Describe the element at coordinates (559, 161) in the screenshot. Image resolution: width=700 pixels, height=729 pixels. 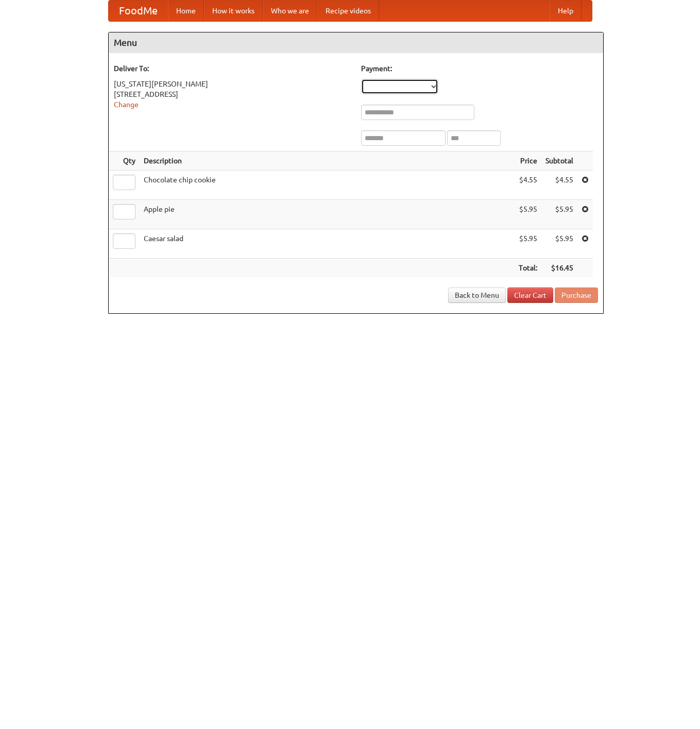
I see `th: Subtotal` at that location.